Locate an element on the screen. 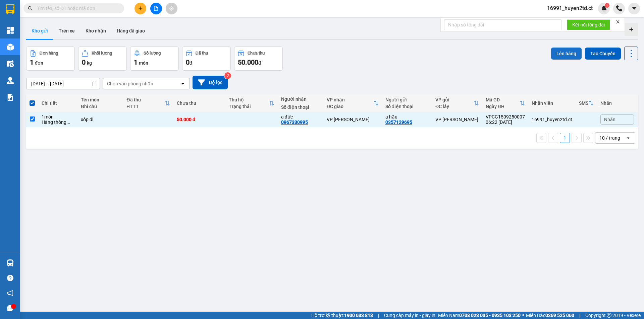  span: file-add is located at coordinates (156, 8).